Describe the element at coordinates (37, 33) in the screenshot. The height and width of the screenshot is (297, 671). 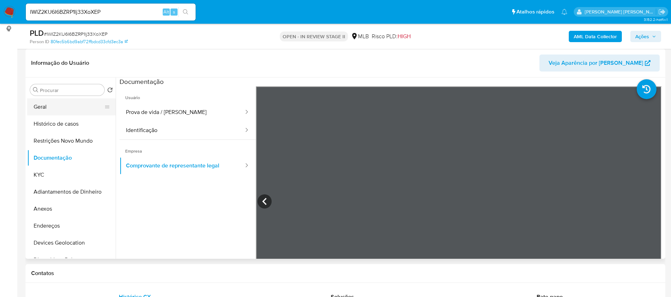
I see `b: PLD` at that location.